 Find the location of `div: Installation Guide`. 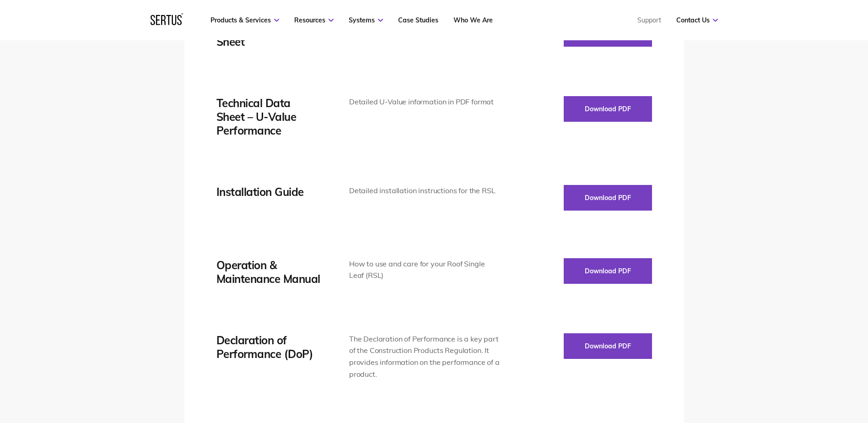

div: Installation Guide is located at coordinates (269, 192).